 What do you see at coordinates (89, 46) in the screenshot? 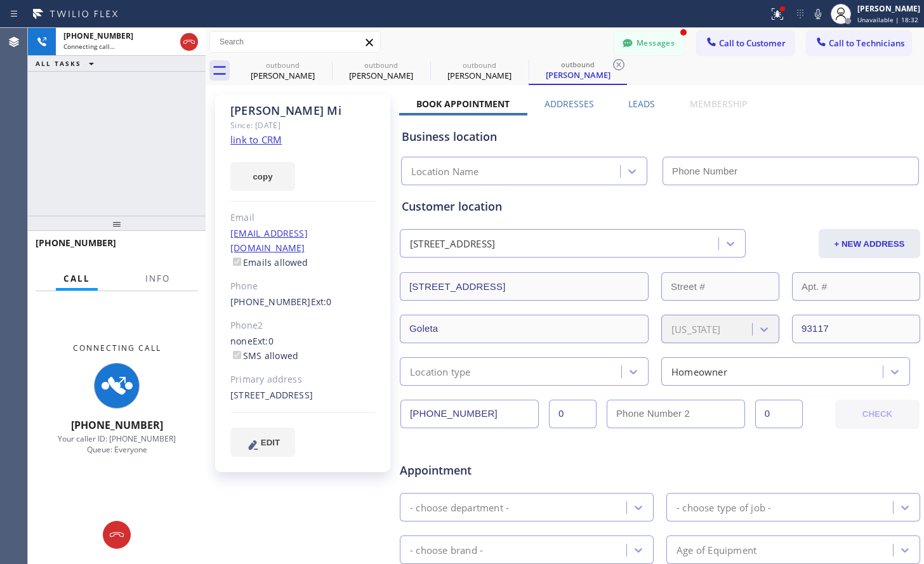
I see `span: Connecting call…` at bounding box center [89, 46].